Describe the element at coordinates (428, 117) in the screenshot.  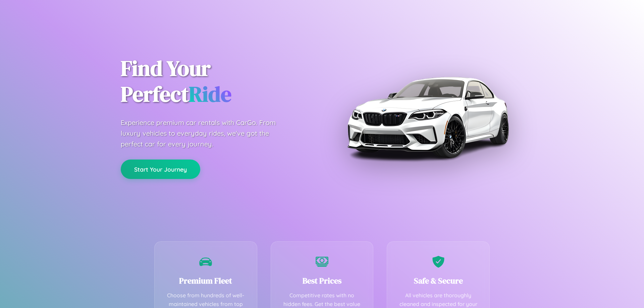
I see `img: Premium BMW car rental vehicle` at that location.